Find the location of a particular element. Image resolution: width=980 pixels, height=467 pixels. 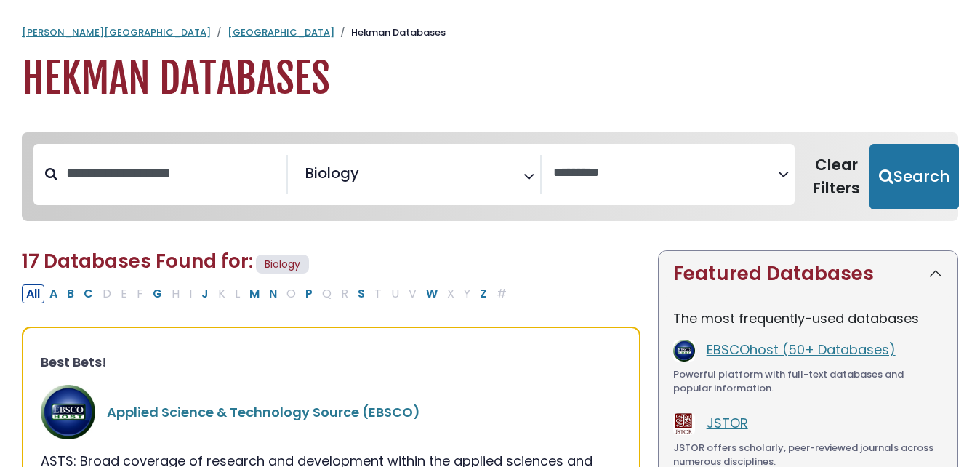

h1: Hekman Databases is located at coordinates (490, 78).